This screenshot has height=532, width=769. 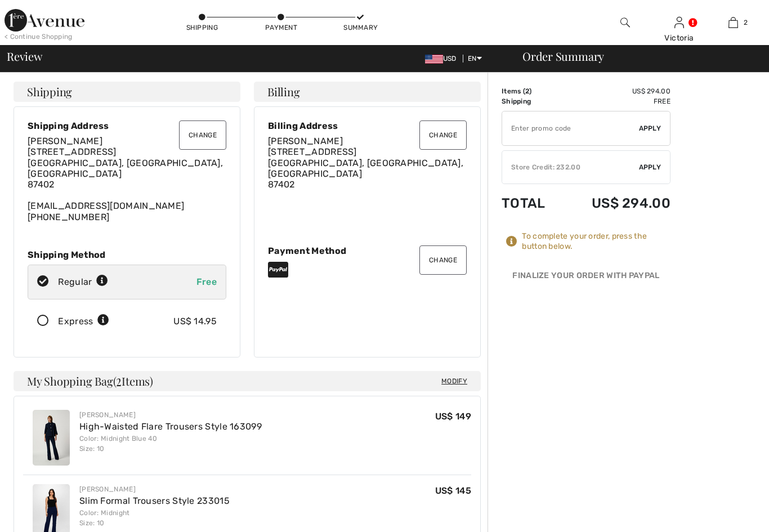 What do you see at coordinates (133, 381) in the screenshot?
I see `span: ( Items)` at bounding box center [133, 381].